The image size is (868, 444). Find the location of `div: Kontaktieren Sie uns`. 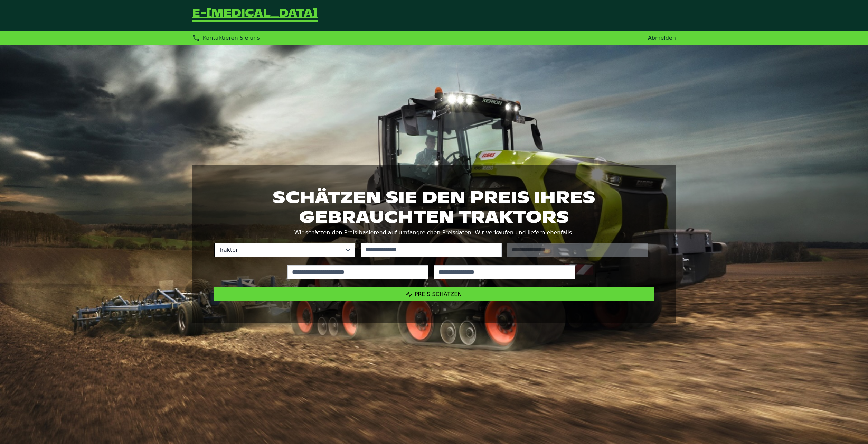

div: Kontaktieren Sie uns is located at coordinates (226, 38).